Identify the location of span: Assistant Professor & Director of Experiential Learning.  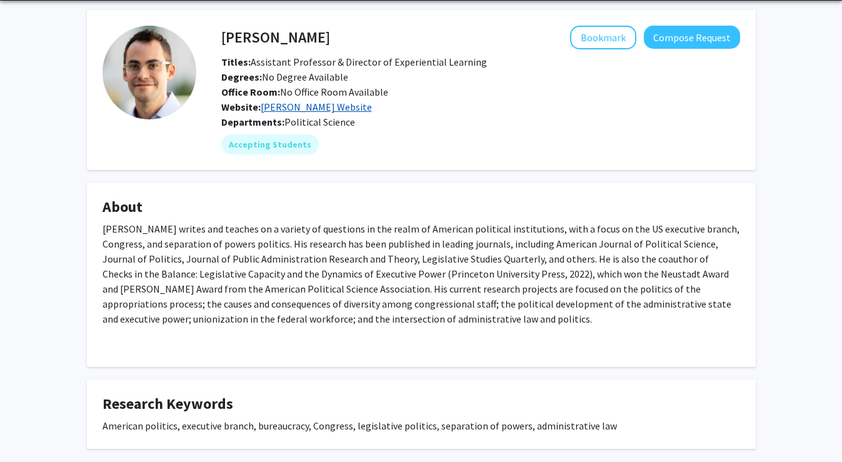
(354, 62).